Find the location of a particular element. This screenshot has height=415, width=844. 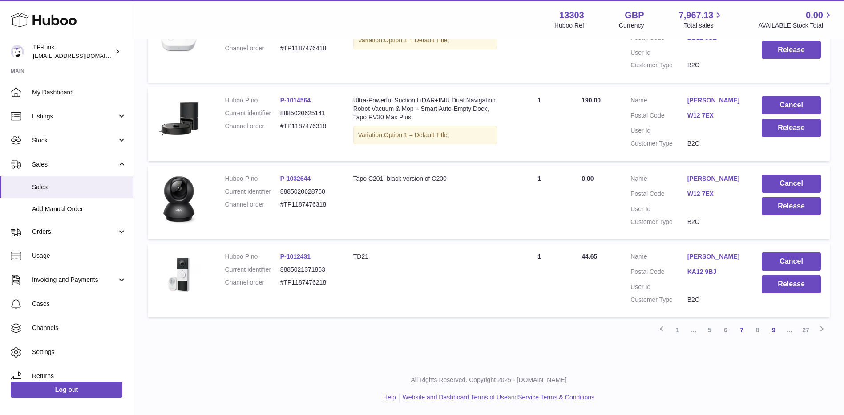

a: 0.00 AVAILABLE Stock Total is located at coordinates (795, 20).